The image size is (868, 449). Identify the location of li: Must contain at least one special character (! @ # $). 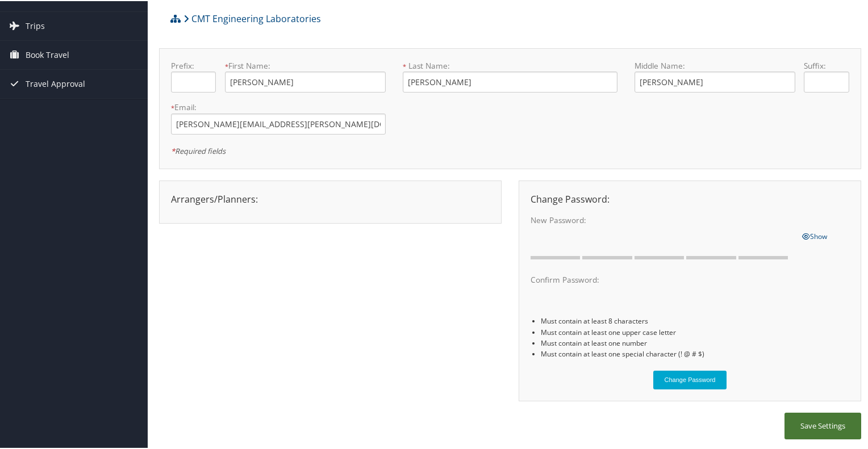
(695, 352).